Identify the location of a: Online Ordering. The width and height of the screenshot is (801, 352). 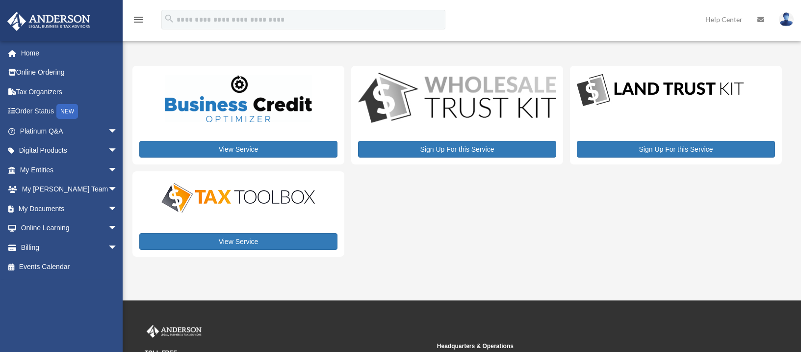
(70, 73).